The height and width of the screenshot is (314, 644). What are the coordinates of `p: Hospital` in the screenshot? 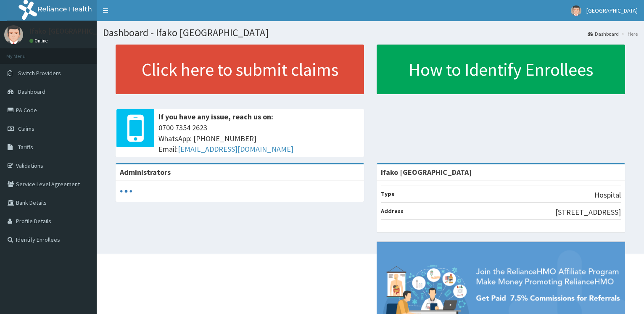 It's located at (607, 195).